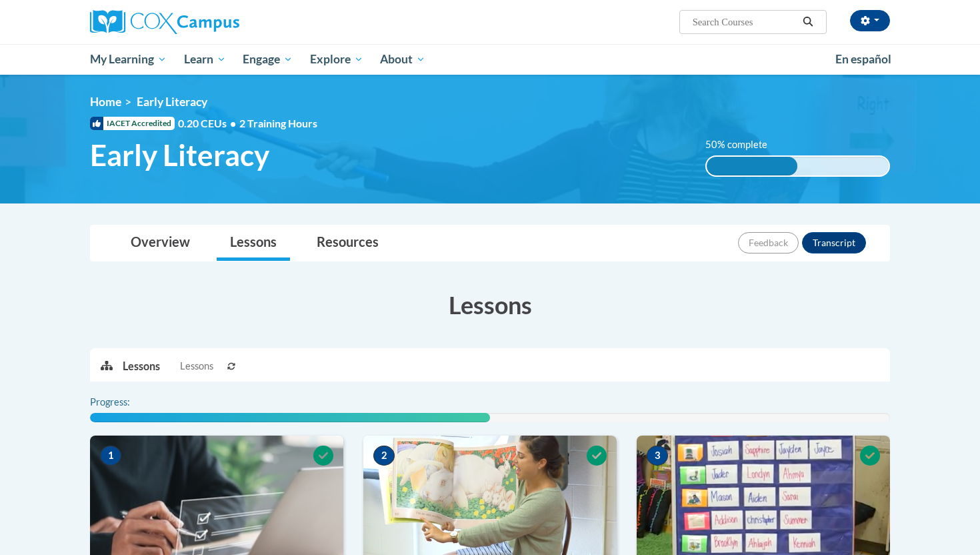 Image resolution: width=980 pixels, height=555 pixels. What do you see at coordinates (490, 304) in the screenshot?
I see `h3: Lessons` at bounding box center [490, 304].